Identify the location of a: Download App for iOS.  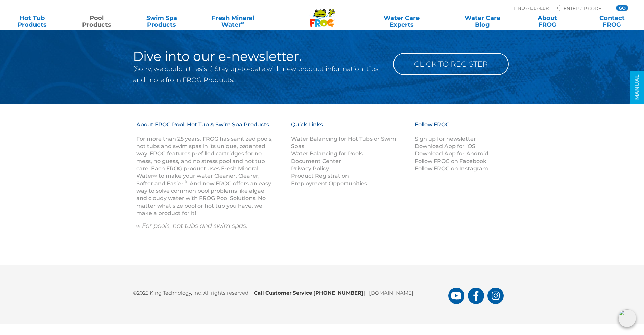
(445, 146).